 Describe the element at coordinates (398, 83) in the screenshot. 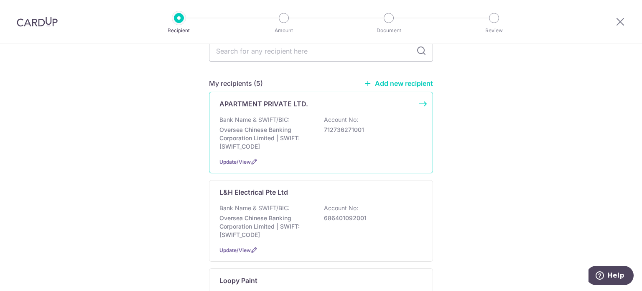

I see `a: Add new recipient` at that location.